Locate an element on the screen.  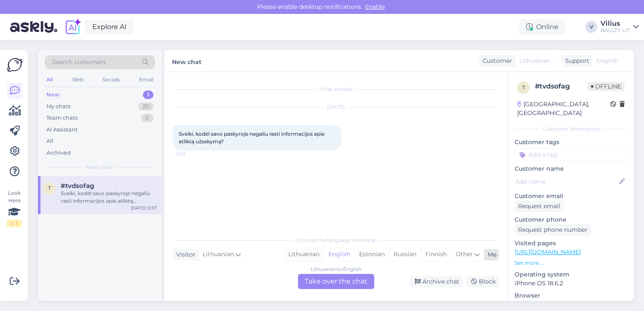
div: Vilius is located at coordinates (615, 23).